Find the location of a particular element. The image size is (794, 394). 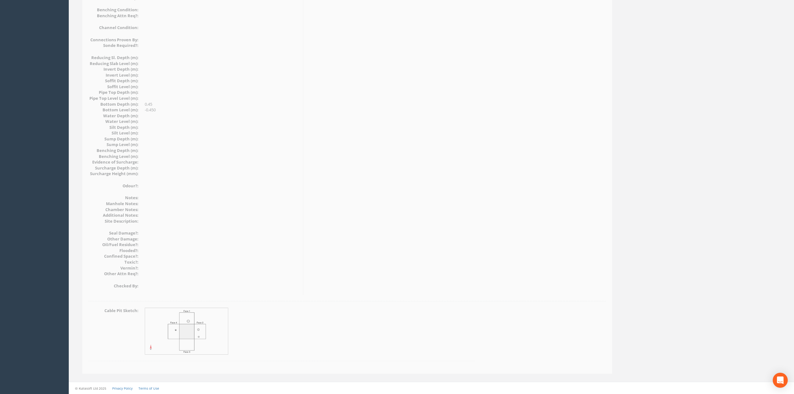

dt: Site Description: is located at coordinates (108, 221).